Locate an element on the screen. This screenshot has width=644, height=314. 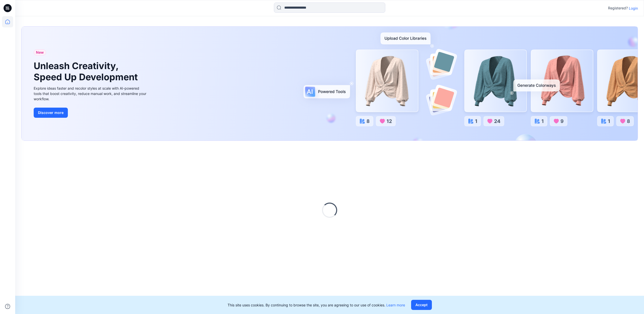
div: Explore ideas faster and recolor styles at scale with AI-powered tools that boost creativity, red... is located at coordinates (91, 94).